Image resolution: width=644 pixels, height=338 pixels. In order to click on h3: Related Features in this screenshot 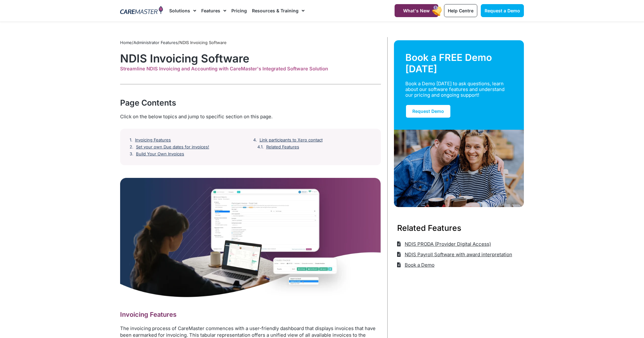, I will do `click(459, 228)`.